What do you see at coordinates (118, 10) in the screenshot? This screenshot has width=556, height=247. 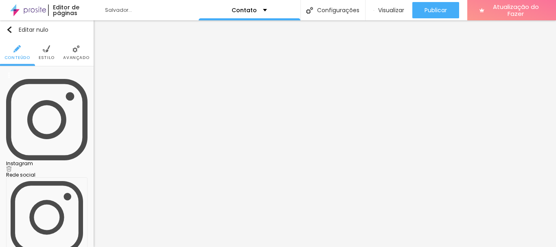 I see `font: Salvador...` at bounding box center [118, 10].